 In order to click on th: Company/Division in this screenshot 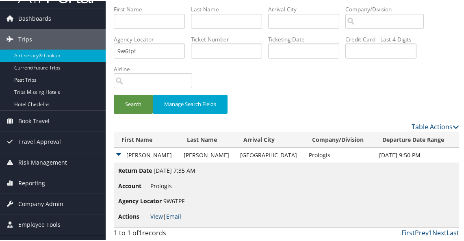, I will do `click(340, 139)`.